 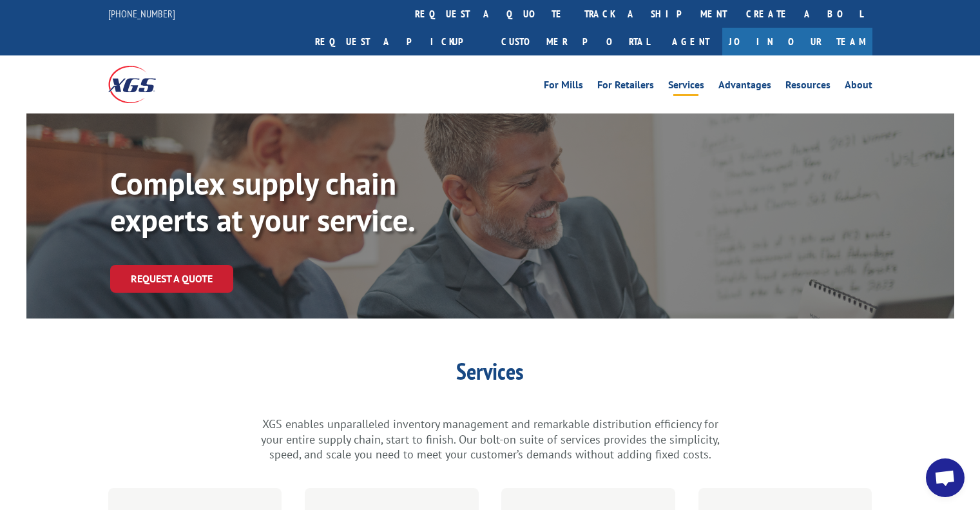 I want to click on a: Join Our Team, so click(x=797, y=41).